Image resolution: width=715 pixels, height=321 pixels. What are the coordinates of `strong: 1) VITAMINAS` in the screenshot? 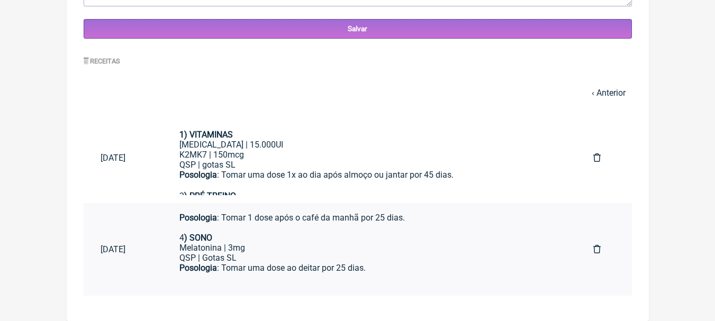 It's located at (206, 134).